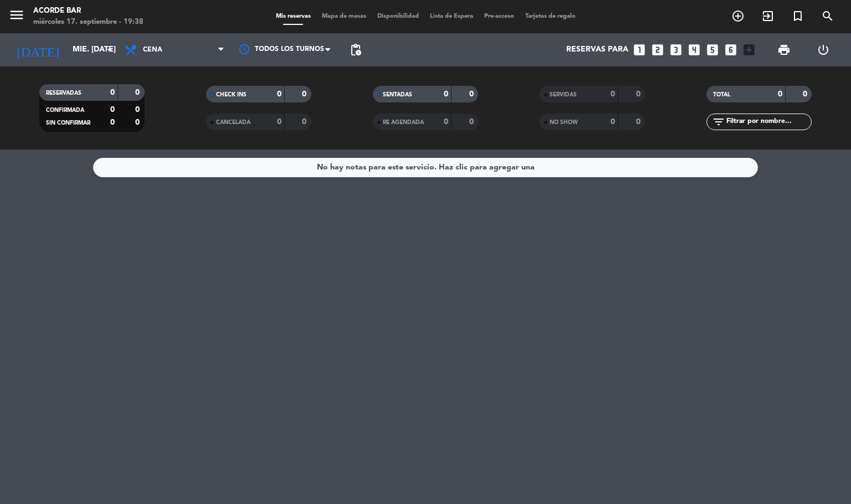  What do you see at coordinates (828, 16) in the screenshot?
I see `i: search` at bounding box center [828, 16].